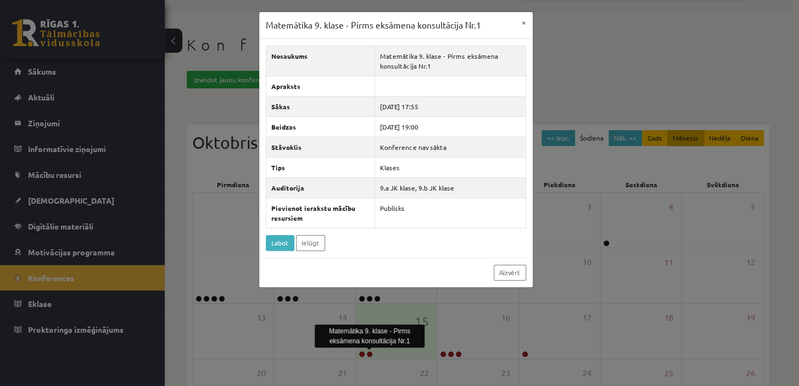 This screenshot has height=386, width=799. What do you see at coordinates (320, 213) in the screenshot?
I see `th: Pievienot ierakstu mācību resursiem` at bounding box center [320, 213].